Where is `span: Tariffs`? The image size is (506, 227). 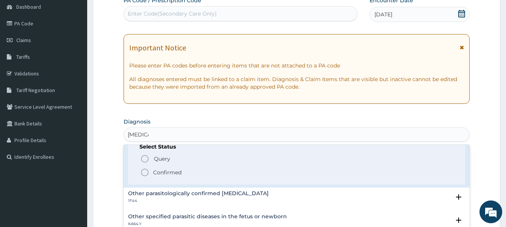 span: Tariffs is located at coordinates (23, 57).